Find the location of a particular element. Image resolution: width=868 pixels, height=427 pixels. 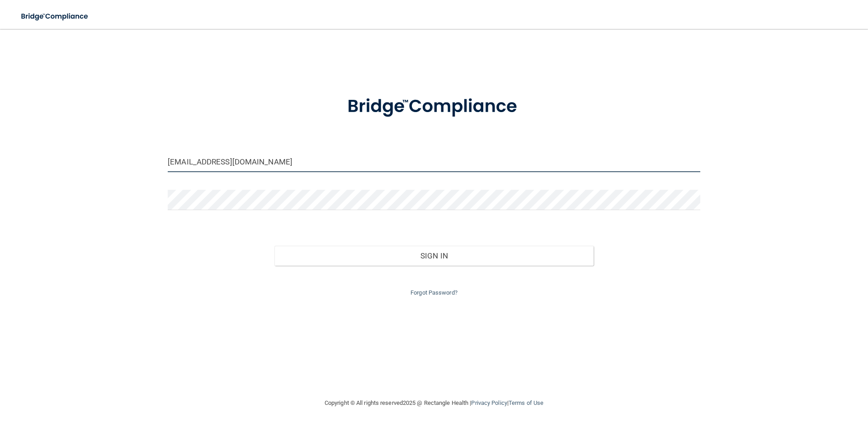

a: Terms of Use is located at coordinates (526, 402).